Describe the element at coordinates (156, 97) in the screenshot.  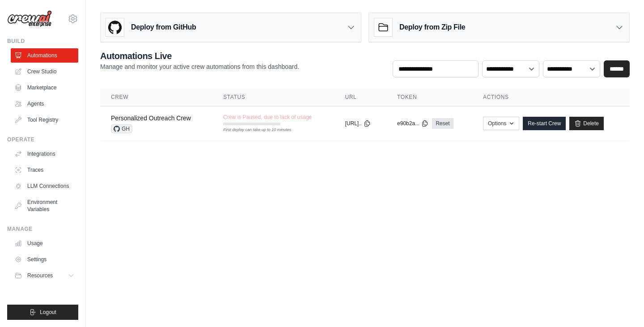
I see `th: Crew` at that location.